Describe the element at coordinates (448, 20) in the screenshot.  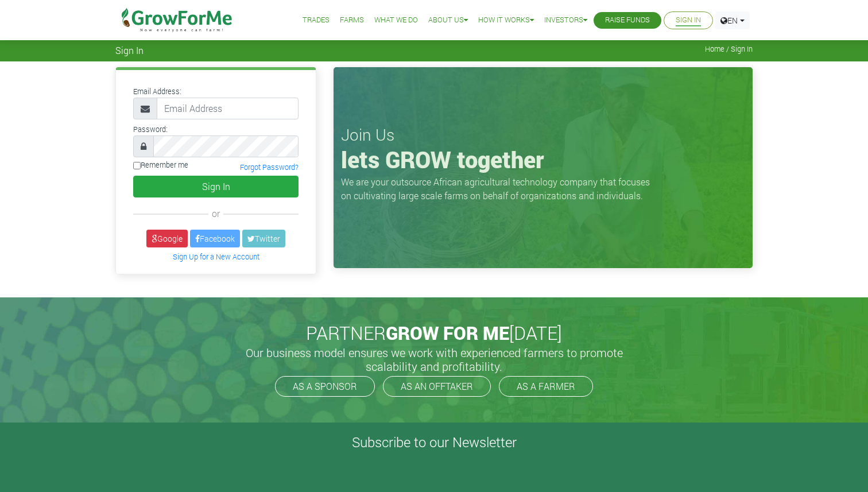
I see `a: About Us` at that location.